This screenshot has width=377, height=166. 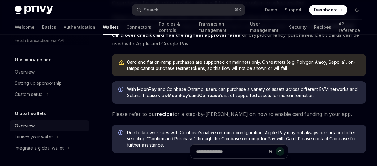 I want to click on button: Toggle Integrate a global wallet section, so click(x=49, y=148).